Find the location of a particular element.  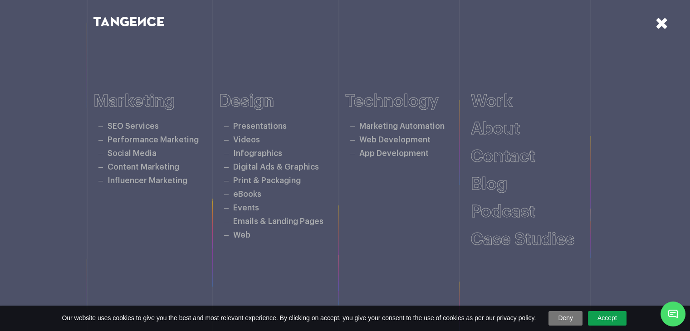

a: Infographics is located at coordinates (258, 153).